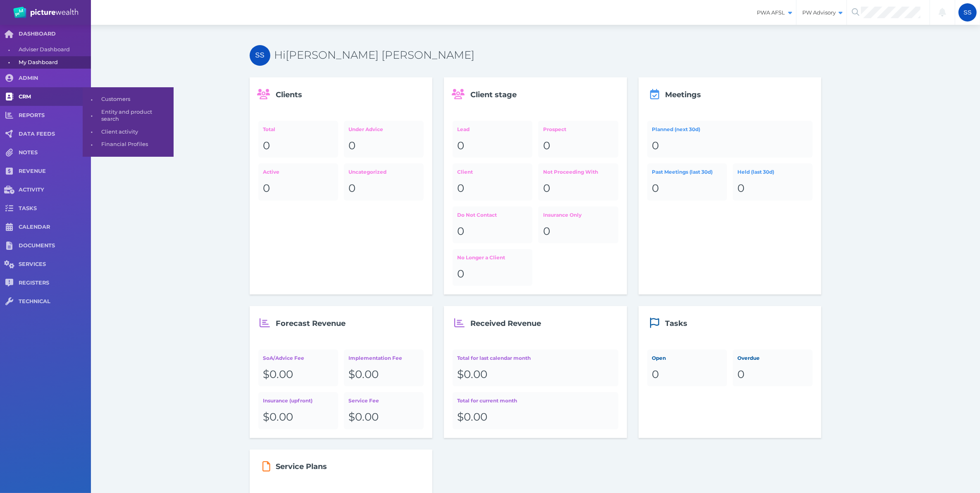 This screenshot has height=493, width=980. I want to click on span: REPORTS, so click(55, 115).